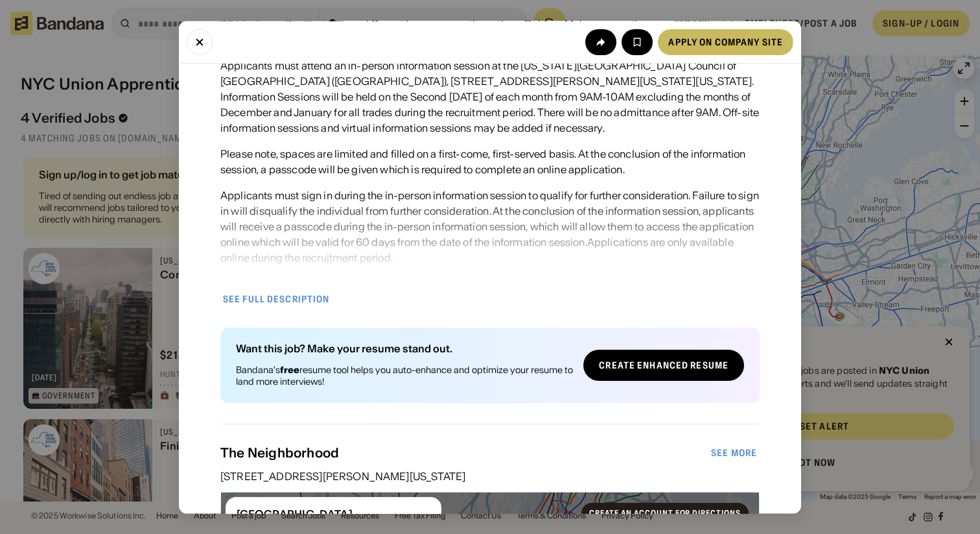 This screenshot has width=980, height=534. I want to click on div: See full description, so click(276, 299).